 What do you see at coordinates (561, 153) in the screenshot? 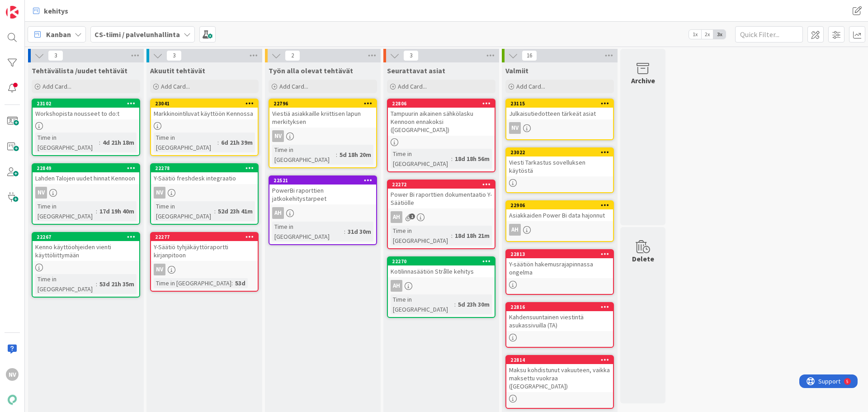
I see `div: 23022` at bounding box center [561, 153].